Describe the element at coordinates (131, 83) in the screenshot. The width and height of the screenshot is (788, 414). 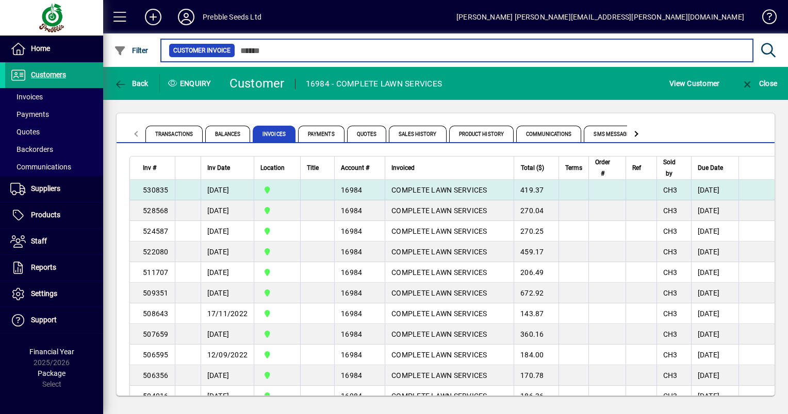
I see `span: Back` at that location.